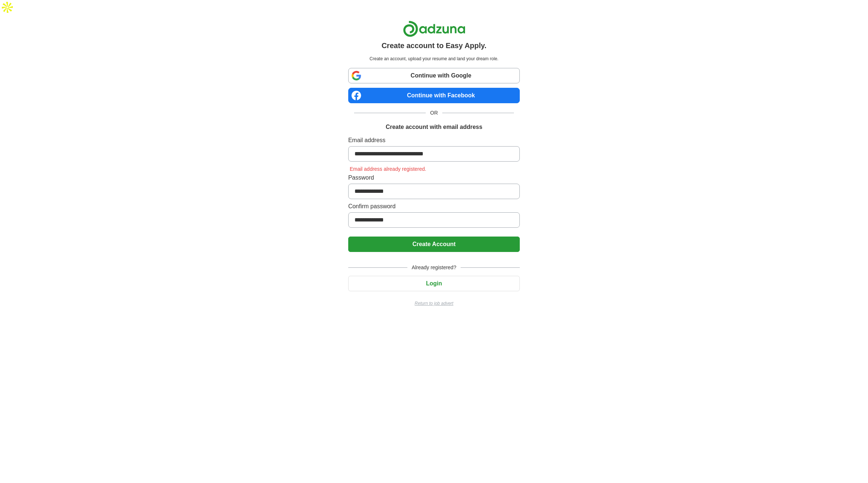 This screenshot has height=483, width=868. Describe the element at coordinates (434, 268) in the screenshot. I see `span: Already registered?` at that location.